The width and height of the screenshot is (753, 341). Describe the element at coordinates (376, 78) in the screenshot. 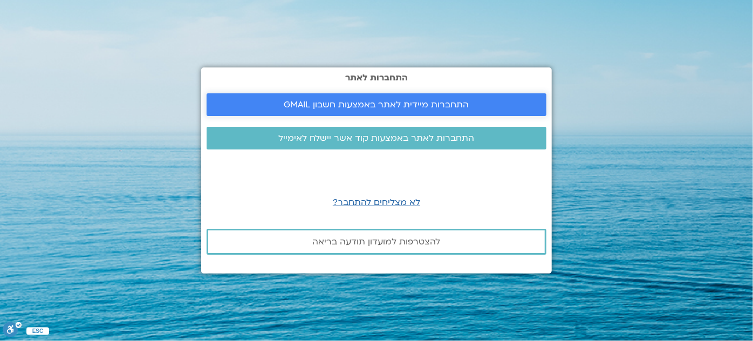

I see `h2: התחברות לאתר` at that location.